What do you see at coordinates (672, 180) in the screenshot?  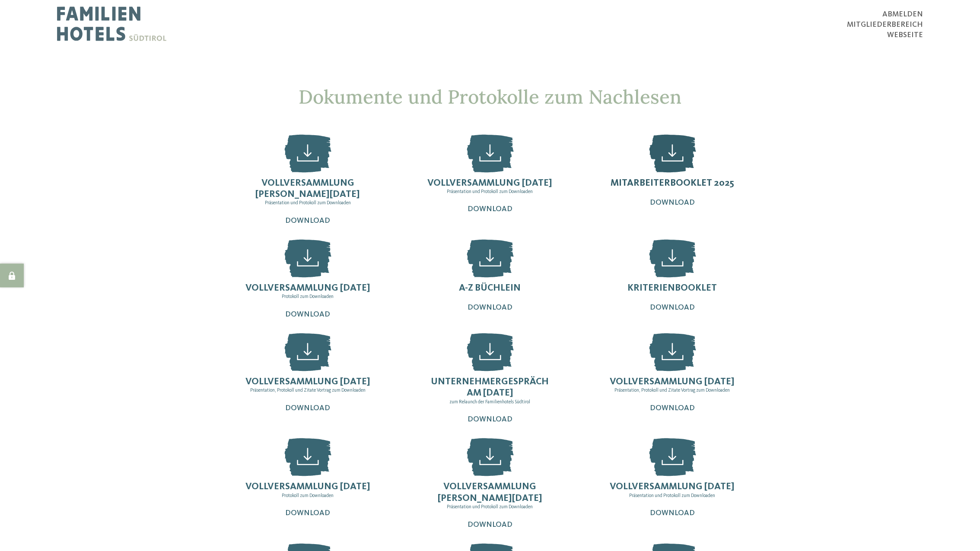 I see `a: Mitarbeiterbooklet 2025 Download` at bounding box center [672, 180].